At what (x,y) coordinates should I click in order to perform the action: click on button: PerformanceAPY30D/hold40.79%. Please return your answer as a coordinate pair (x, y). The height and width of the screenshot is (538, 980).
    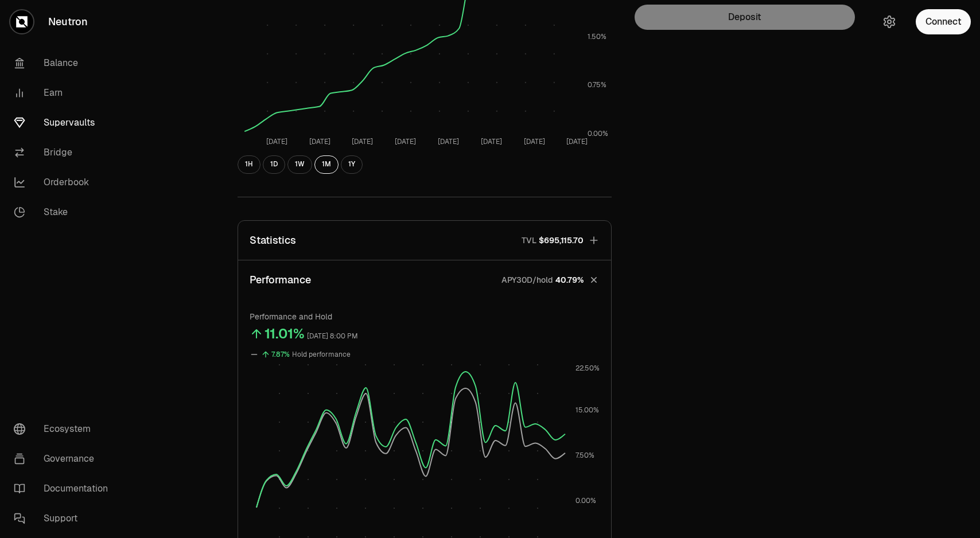
    Looking at the image, I should click on (425, 280).